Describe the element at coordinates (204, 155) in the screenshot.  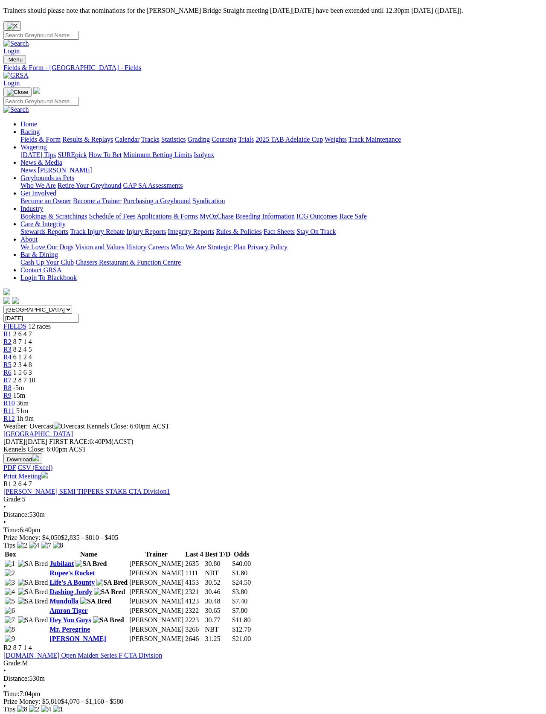
I see `a: Isolynx` at that location.